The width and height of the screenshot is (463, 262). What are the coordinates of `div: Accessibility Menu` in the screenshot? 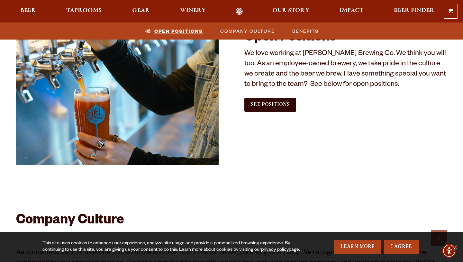 It's located at (449, 251).